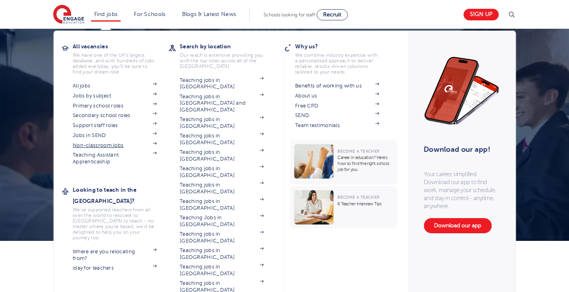  What do you see at coordinates (337, 86) in the screenshot?
I see `a: Benefits of working with us` at bounding box center [337, 86].